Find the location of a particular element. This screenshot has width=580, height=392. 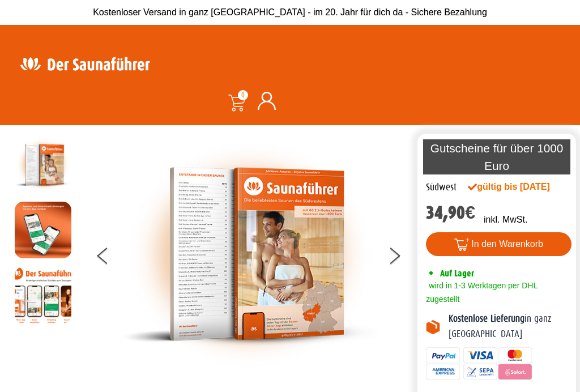

span: wird in 1-3 Werktagen per DHL zugestellt is located at coordinates (482, 292).